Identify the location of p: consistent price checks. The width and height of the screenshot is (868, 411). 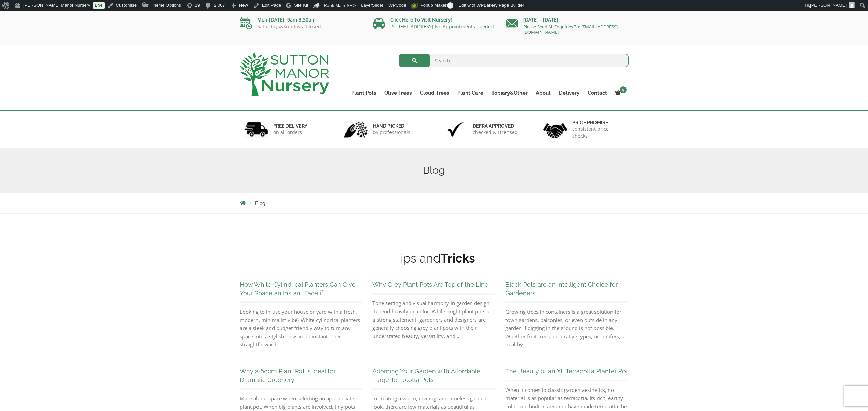
(598, 133).